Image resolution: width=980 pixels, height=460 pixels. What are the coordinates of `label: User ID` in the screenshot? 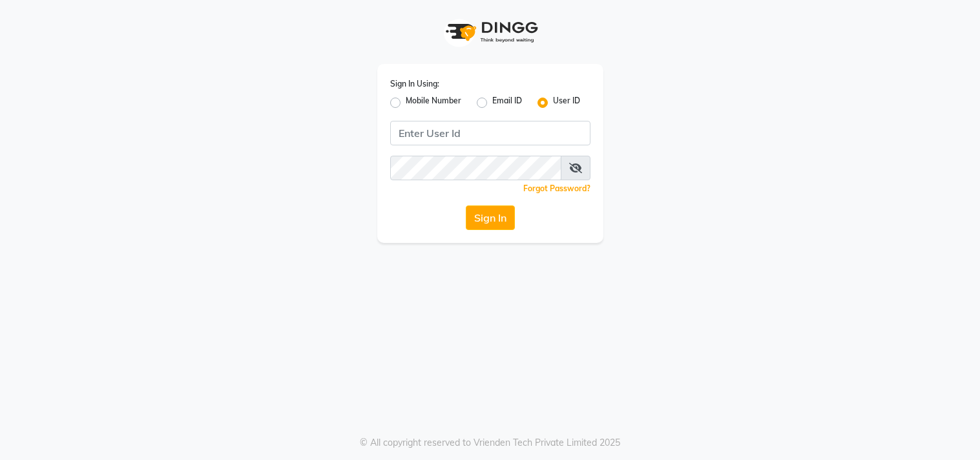 It's located at (566, 103).